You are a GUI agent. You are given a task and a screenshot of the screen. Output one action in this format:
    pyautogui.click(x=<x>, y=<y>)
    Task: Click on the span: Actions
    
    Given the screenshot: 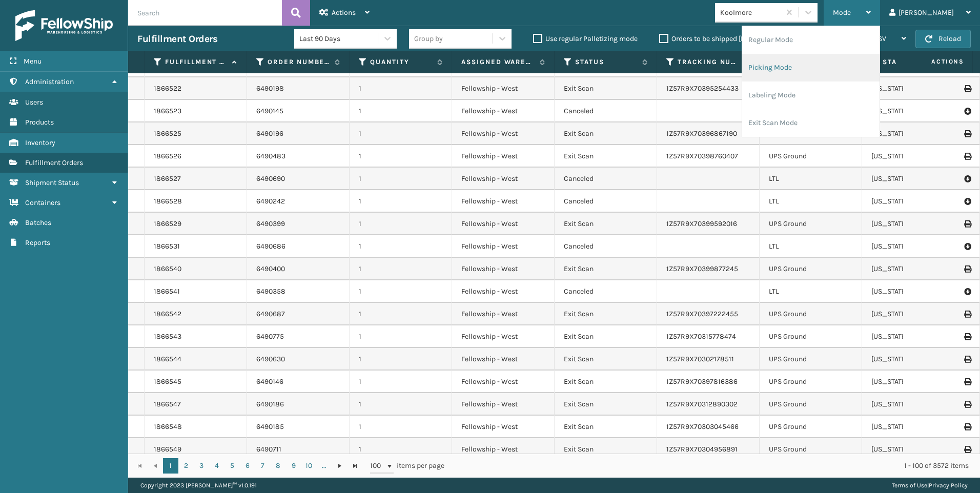 What is the action you would take?
    pyautogui.click(x=935, y=61)
    